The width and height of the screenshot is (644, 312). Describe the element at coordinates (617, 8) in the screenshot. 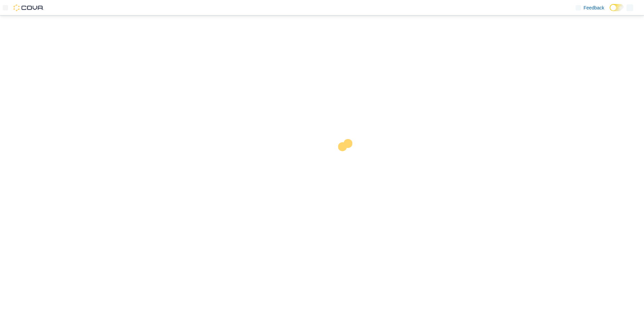

I see `input: Dark Mode` at that location.